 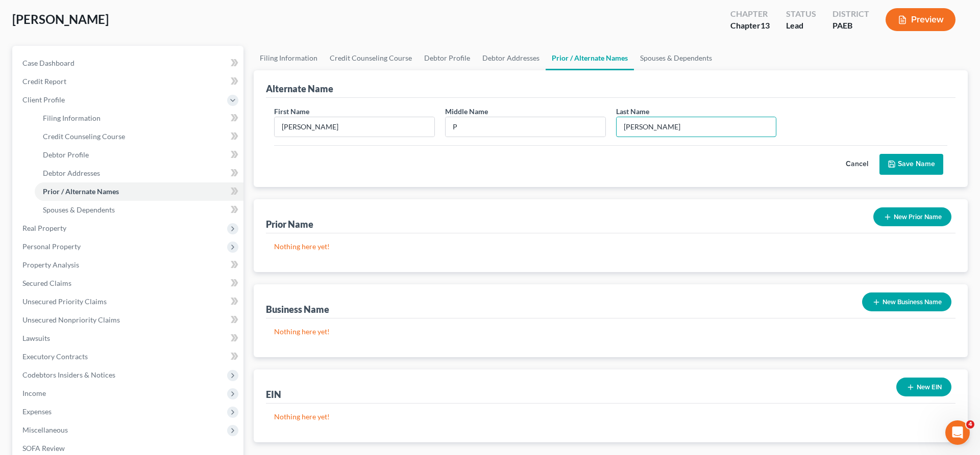 What do you see at coordinates (129, 338) in the screenshot?
I see `a: Lawsuits` at bounding box center [129, 338].